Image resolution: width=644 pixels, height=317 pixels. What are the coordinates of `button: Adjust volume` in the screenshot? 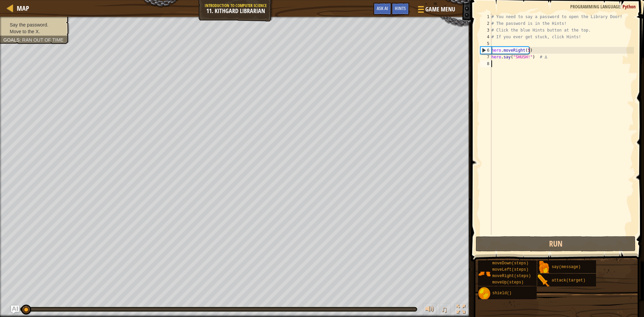 It's located at (430, 310).